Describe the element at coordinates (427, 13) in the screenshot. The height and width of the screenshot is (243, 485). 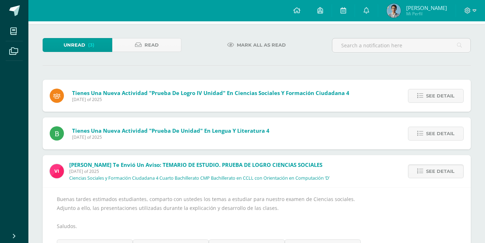
I see `span: Mi Perfil` at that location.